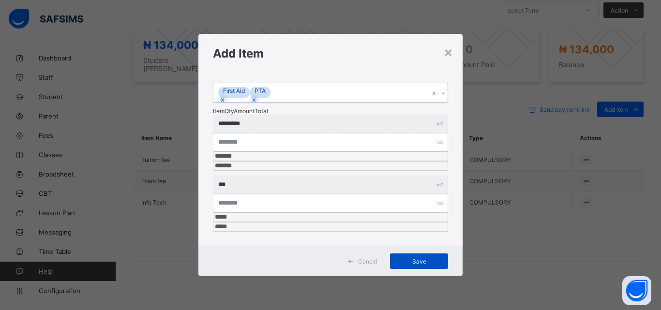 The width and height of the screenshot is (661, 310). I want to click on span: Item, so click(219, 111).